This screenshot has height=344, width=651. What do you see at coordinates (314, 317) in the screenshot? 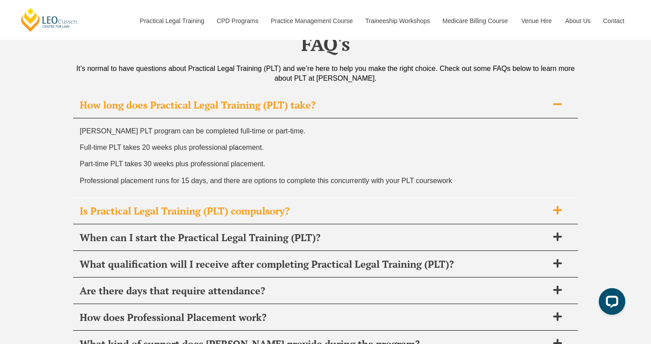
I see `span: How does Professional Placement work?` at bounding box center [314, 317].